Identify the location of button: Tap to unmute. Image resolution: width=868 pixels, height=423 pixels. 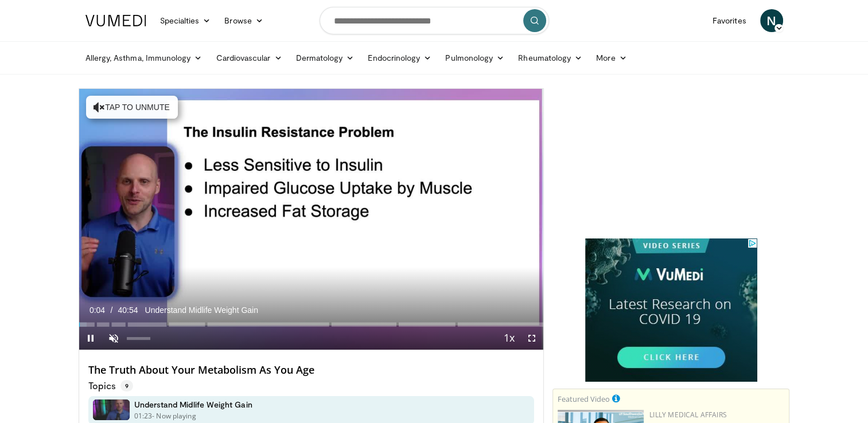
(132, 107).